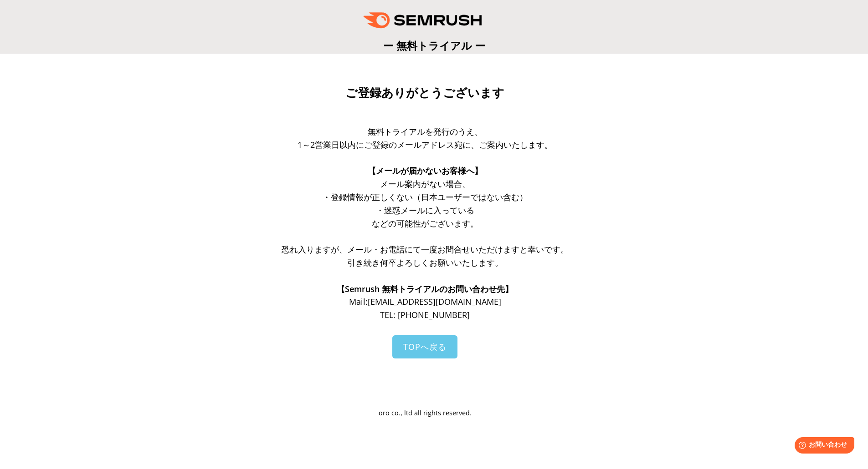 The height and width of the screenshot is (469, 868). Describe the element at coordinates (425, 413) in the screenshot. I see `span: oro co., ltd all rights reserved.` at that location.